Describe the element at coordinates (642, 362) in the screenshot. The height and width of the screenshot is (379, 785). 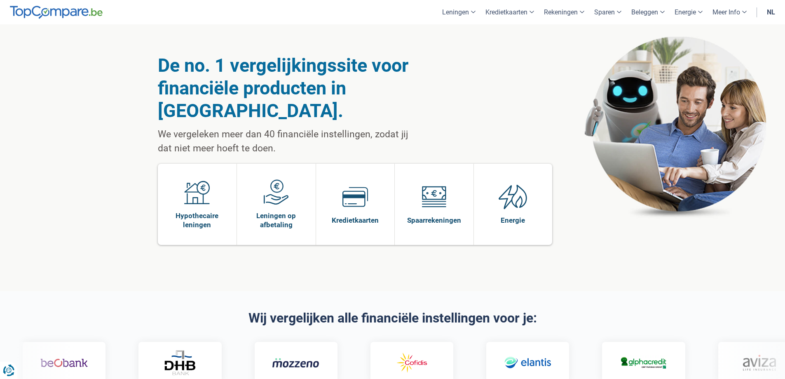
I see `img: Alphacredit` at that location.